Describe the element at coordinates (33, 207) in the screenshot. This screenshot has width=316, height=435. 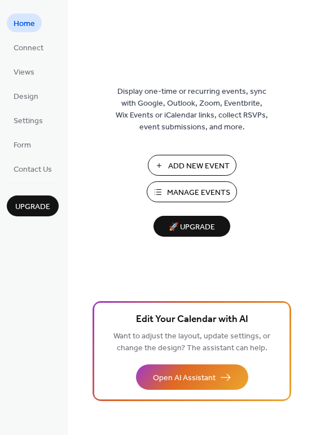
I see `span: Upgrade` at that location.